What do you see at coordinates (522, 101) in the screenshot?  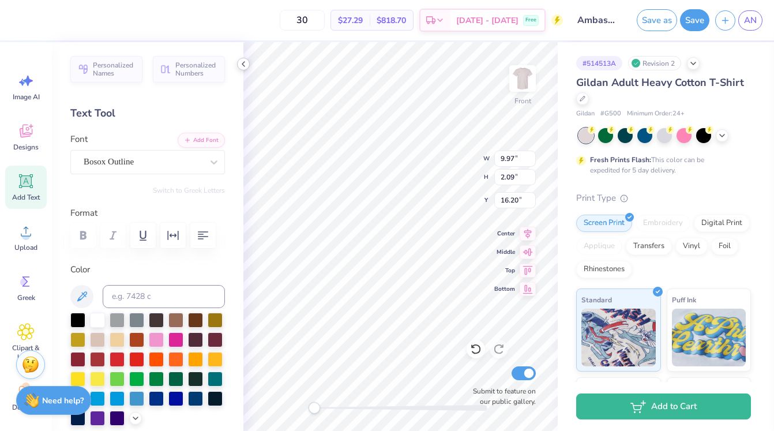 I see `div: Front` at bounding box center [522, 101].